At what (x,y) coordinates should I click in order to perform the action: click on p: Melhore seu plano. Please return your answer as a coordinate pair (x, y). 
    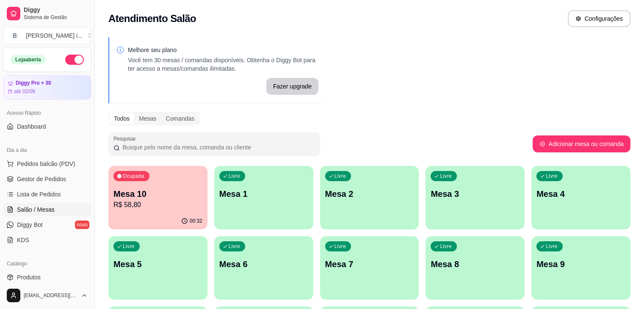
    Looking at the image, I should click on (223, 50).